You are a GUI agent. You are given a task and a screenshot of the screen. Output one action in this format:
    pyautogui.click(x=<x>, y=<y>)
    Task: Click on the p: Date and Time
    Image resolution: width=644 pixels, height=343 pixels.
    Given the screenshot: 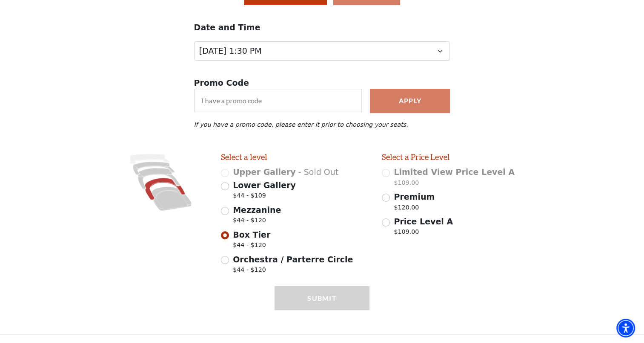 What is the action you would take?
    pyautogui.click(x=323, y=27)
    